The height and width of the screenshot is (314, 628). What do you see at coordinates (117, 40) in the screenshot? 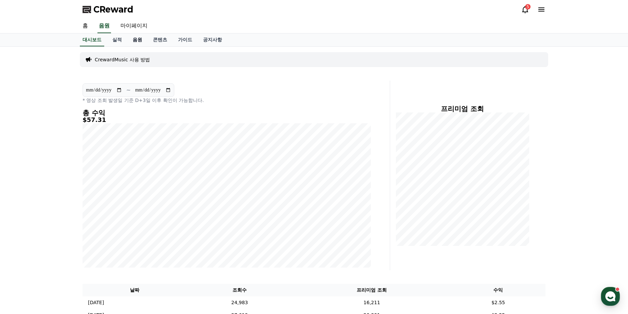
I see `a: 실적` at bounding box center [117, 40].